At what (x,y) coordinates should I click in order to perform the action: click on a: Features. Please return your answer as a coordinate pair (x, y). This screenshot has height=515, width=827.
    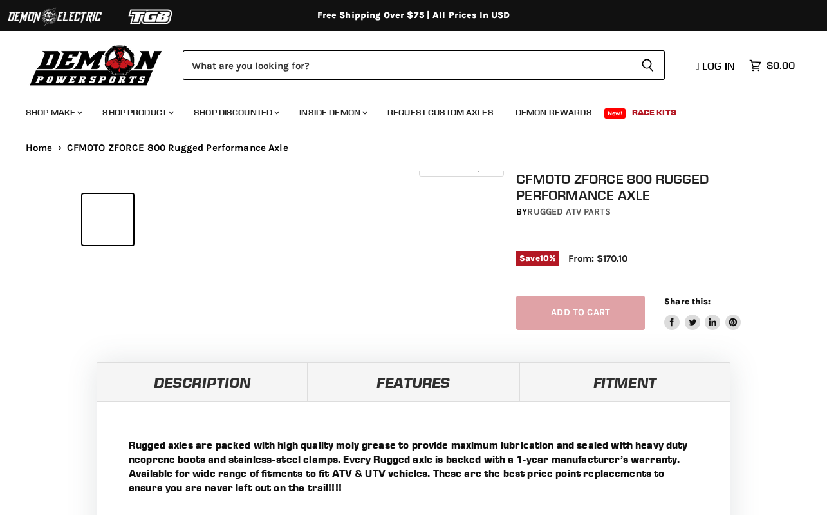
    Looking at the image, I should click on (413, 381).